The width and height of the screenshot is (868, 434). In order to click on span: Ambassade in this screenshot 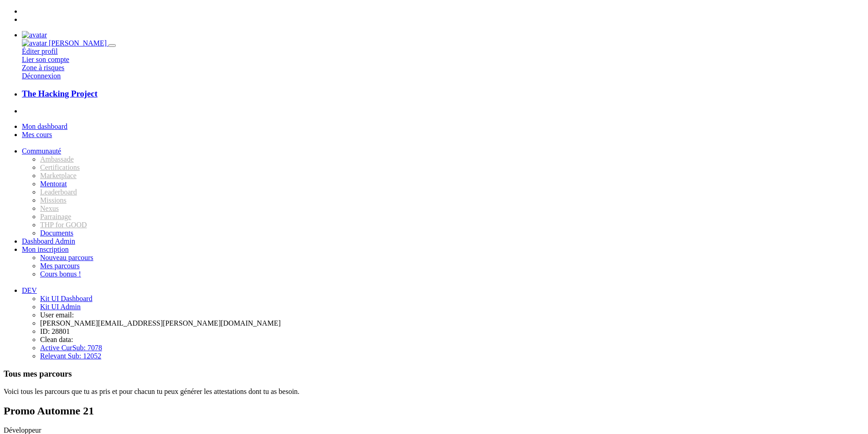, I will do `click(57, 159)`.